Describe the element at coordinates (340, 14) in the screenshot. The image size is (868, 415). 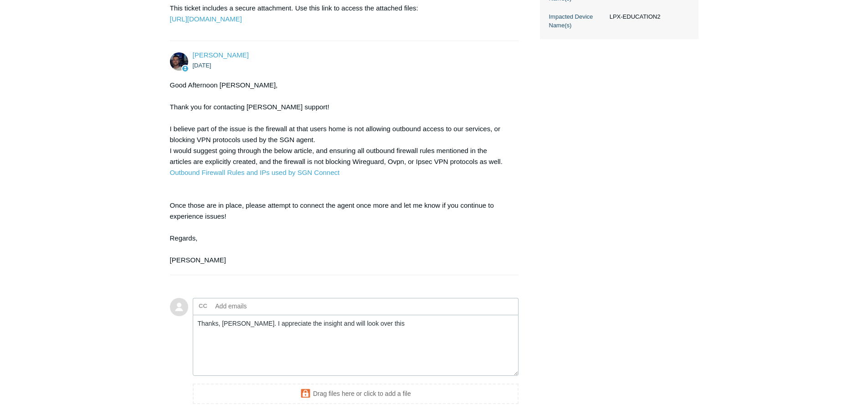
I see `p: This ticket includes a secure attachment. Use this link to access the attached files:` at that location.